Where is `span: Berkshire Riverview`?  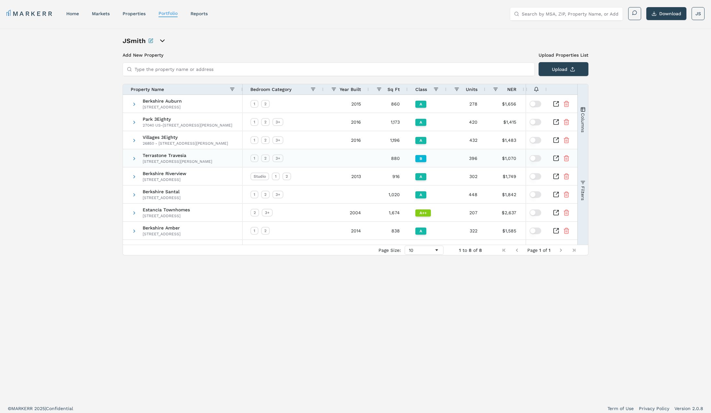
span: Berkshire Riverview is located at coordinates (164, 173).